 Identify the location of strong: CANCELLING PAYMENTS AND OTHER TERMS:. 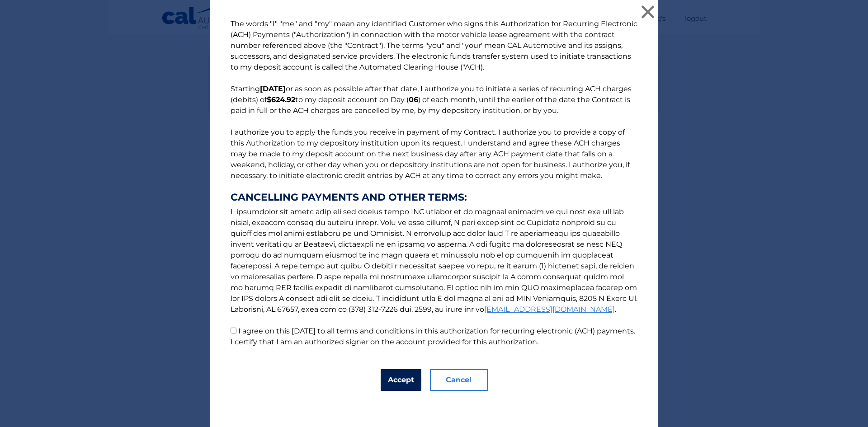
(434, 197).